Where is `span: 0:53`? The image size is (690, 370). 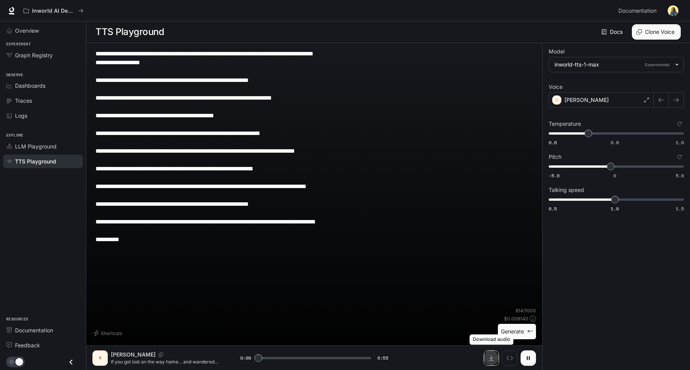
span: 0:53 is located at coordinates (383, 358).